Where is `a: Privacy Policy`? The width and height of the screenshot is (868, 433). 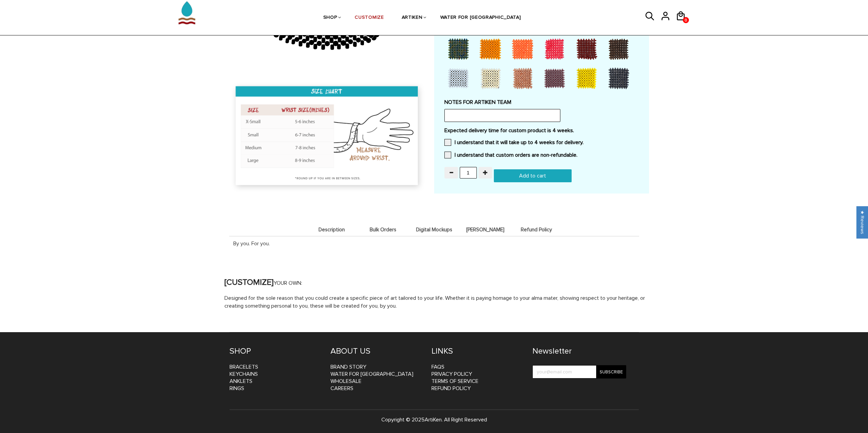 a: Privacy Policy is located at coordinates (452, 374).